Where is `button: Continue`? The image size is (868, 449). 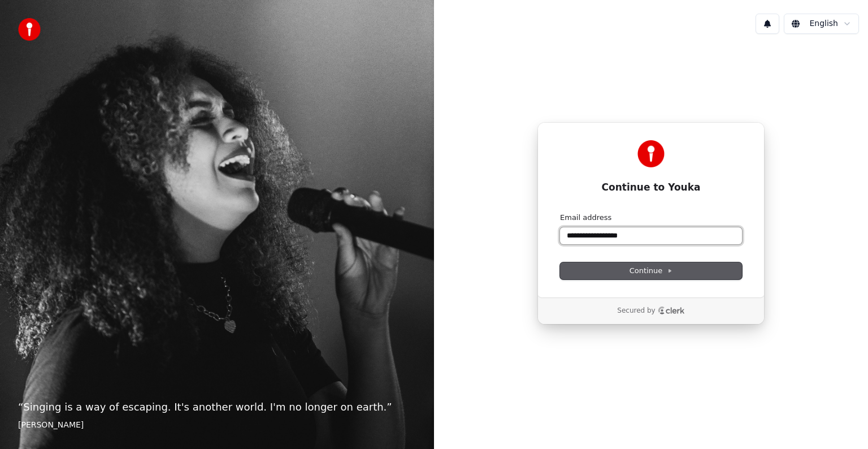 button: Continue is located at coordinates (650, 271).